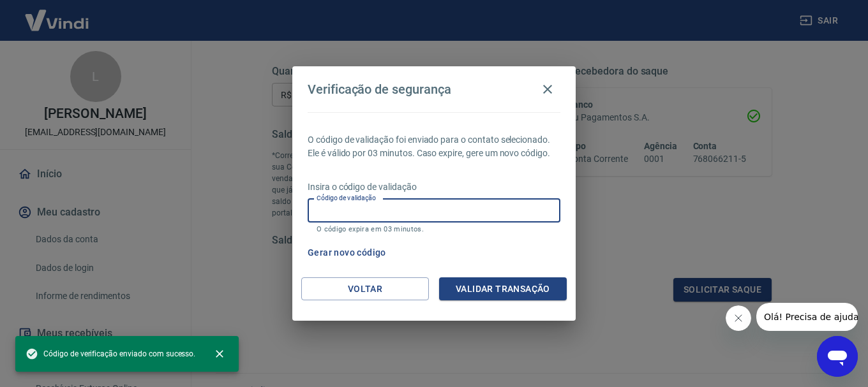 The height and width of the screenshot is (387, 868). I want to click on button: Gerar novo código, so click(347, 252).